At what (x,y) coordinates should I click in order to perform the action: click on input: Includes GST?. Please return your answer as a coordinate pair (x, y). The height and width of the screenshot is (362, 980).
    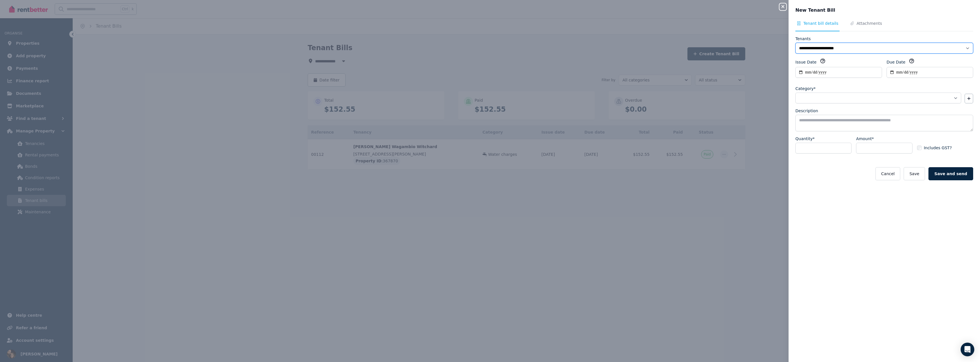
    Looking at the image, I should click on (919, 148).